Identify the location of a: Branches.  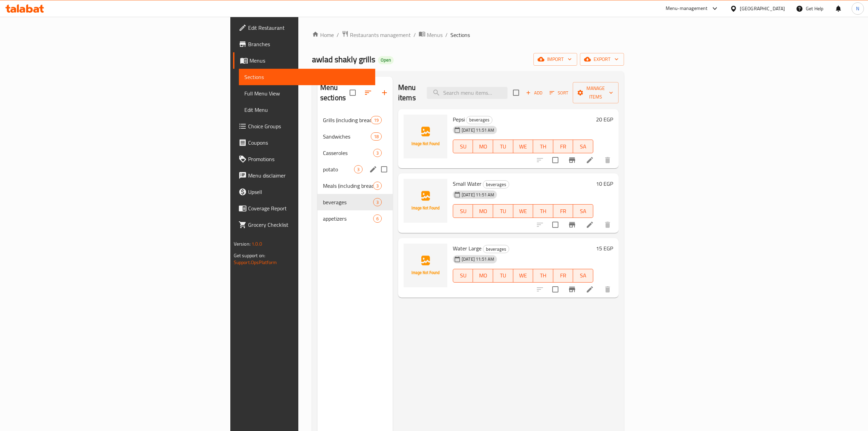
(304, 44).